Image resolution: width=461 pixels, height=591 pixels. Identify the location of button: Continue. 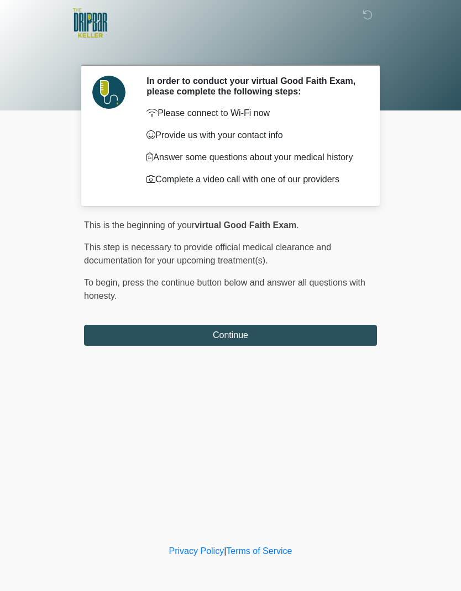
(230, 335).